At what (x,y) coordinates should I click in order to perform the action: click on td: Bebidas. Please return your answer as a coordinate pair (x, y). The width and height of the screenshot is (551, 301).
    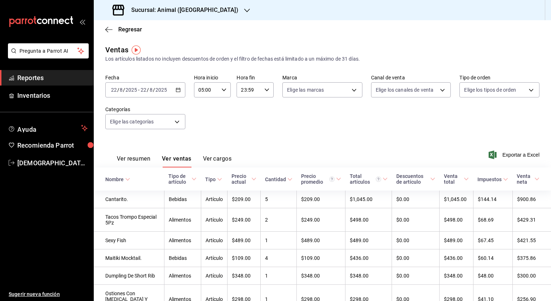
    Looking at the image, I should click on (183, 258).